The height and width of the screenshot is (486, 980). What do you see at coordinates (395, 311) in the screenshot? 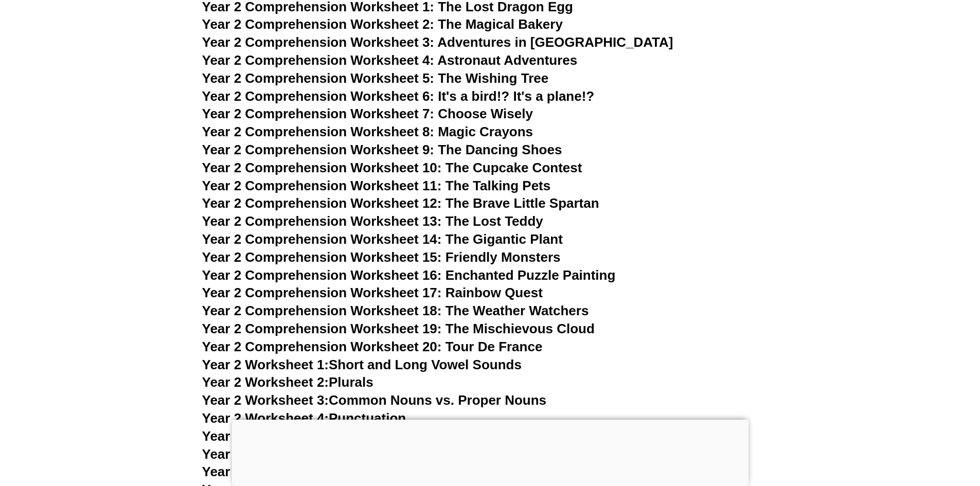
I see `a: Year 2 Comprehension Worksheet 18: The Weather Watchers` at bounding box center [395, 311].